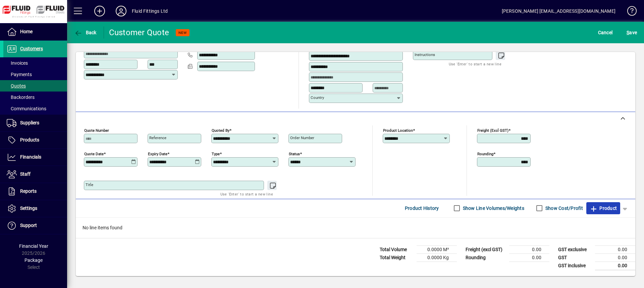 This screenshot has height=288, width=644. I want to click on a: Backorders, so click(35, 97).